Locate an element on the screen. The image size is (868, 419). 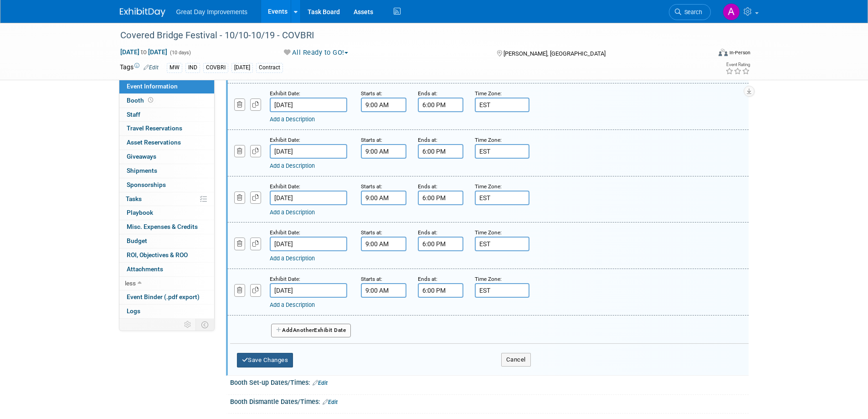
a: Shipments is located at coordinates (167, 171).